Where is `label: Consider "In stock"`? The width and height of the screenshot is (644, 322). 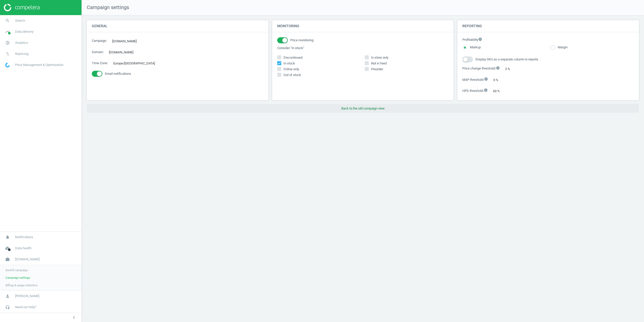 label: Consider "In stock" is located at coordinates (363, 48).